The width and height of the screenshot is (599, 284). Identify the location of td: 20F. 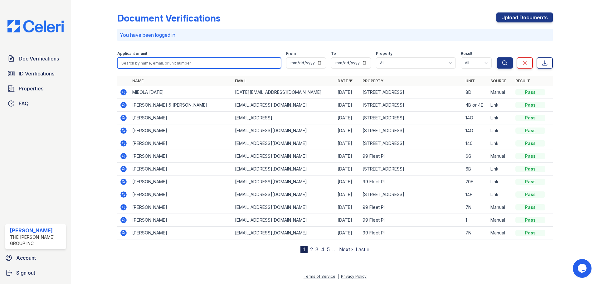
(476, 182).